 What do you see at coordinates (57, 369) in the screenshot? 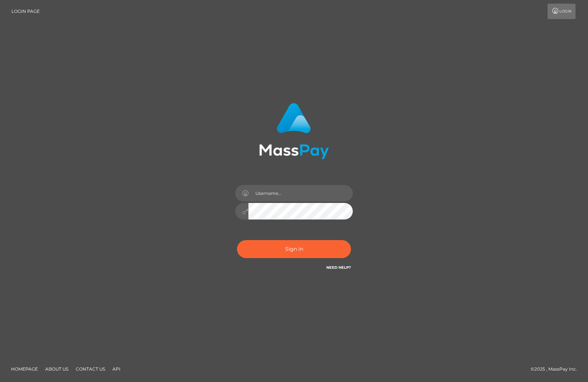
I see `a: About Us` at bounding box center [57, 369].